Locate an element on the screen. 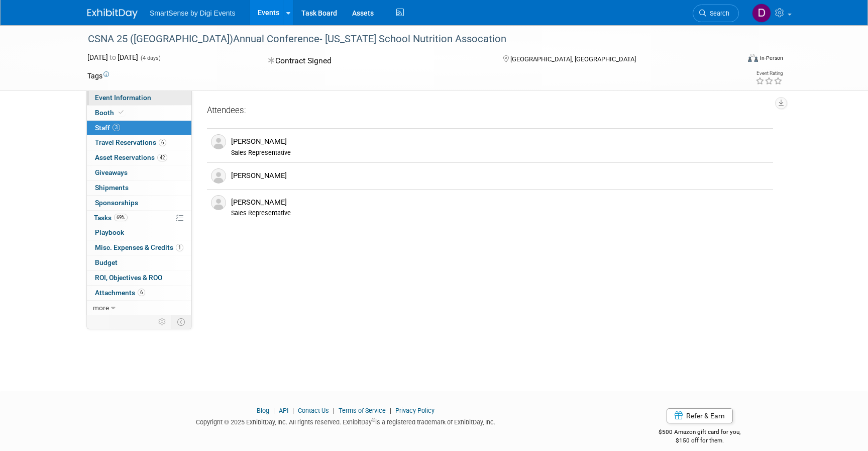  span: 1 is located at coordinates (179, 247).